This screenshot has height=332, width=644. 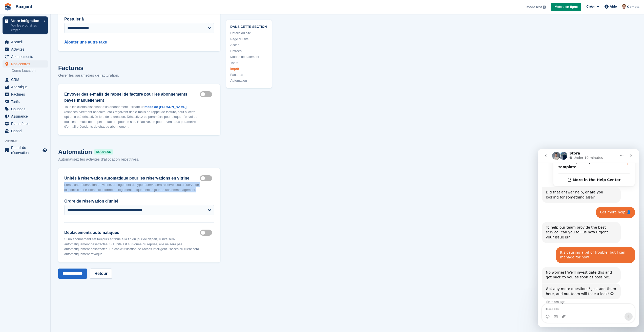 I want to click on span: Dans cette section, so click(x=249, y=26).